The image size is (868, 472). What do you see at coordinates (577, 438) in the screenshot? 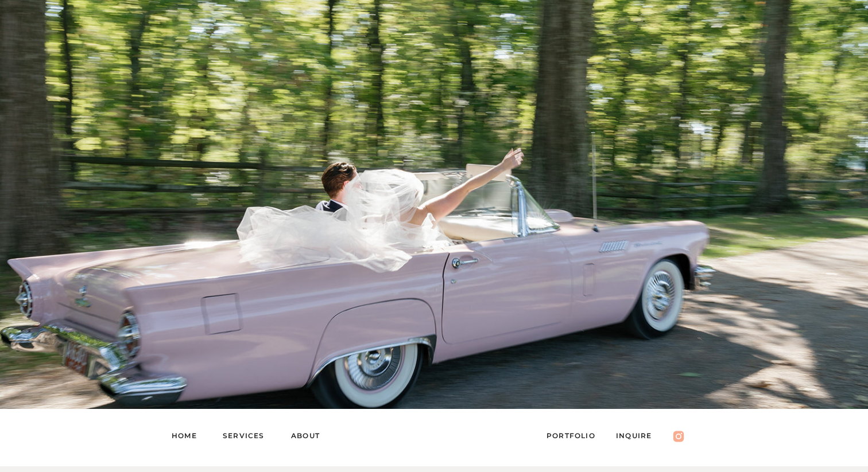
I see `nav: PORTFOLIO` at bounding box center [577, 438].